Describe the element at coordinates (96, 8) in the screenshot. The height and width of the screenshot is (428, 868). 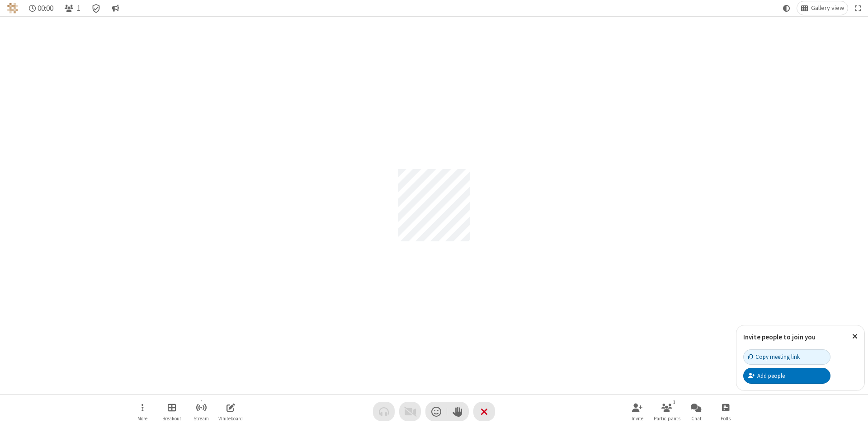
I see `div: Meeting details Encryption enabled` at that location.